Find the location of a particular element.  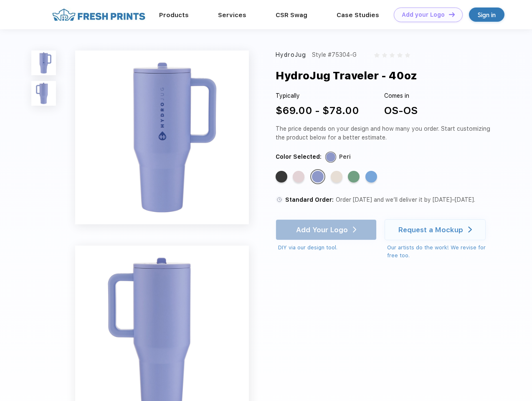

div: Add your Logo is located at coordinates (423, 15).